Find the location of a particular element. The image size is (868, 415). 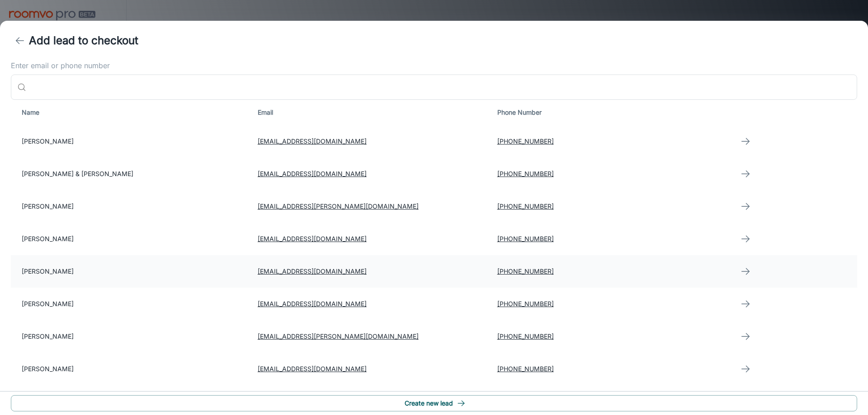

th: Phone Number is located at coordinates (610, 112).